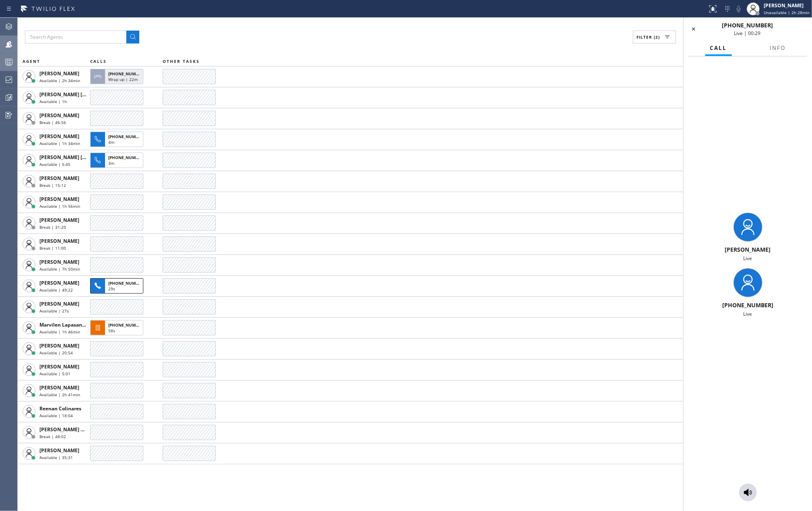 This screenshot has height=511, width=812. Describe the element at coordinates (648, 37) in the screenshot. I see `span: Filter (2)` at that location.